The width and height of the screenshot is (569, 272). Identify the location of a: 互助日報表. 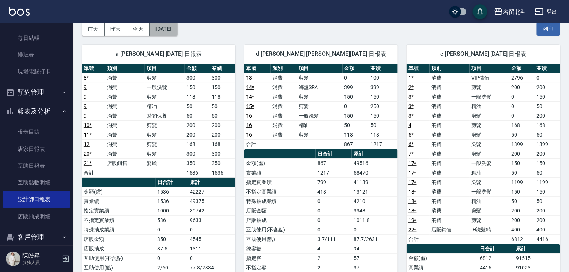
(37, 166).